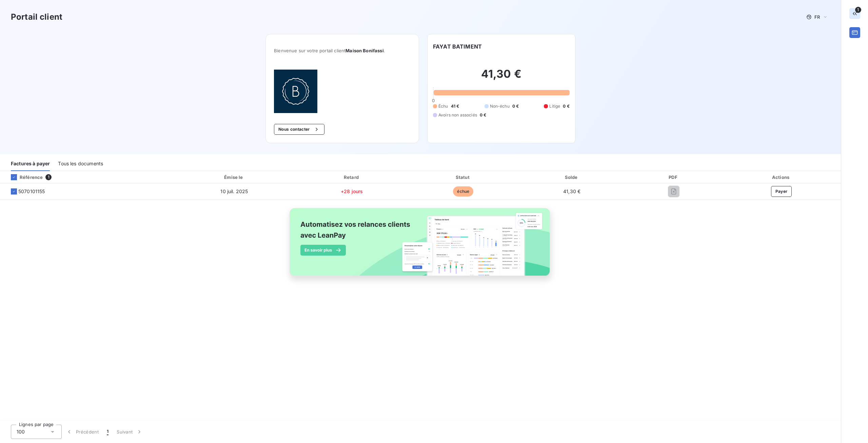 The image size is (868, 443). Describe the element at coordinates (572, 177) in the screenshot. I see `div: Solde` at that location.